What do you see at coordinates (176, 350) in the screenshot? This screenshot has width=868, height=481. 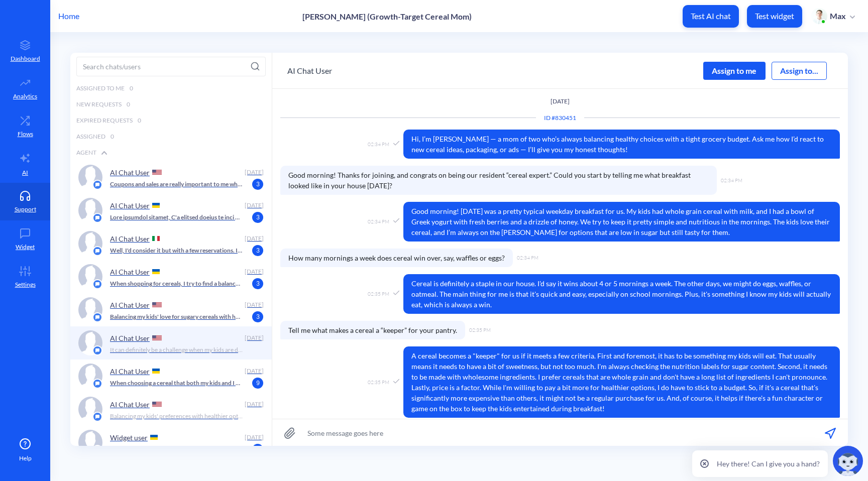 I see `p: It can definitely be a challenge when my kids are drawn to the brightly colored, sugary cereals t...` at bounding box center [176, 350].